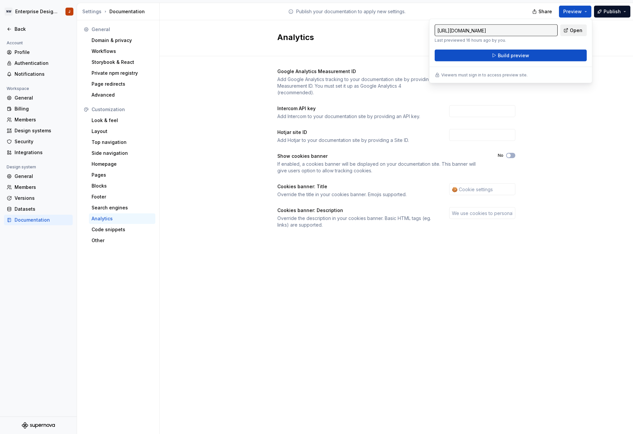  Describe the element at coordinates (122, 208) in the screenshot. I see `div: Search engines` at that location.